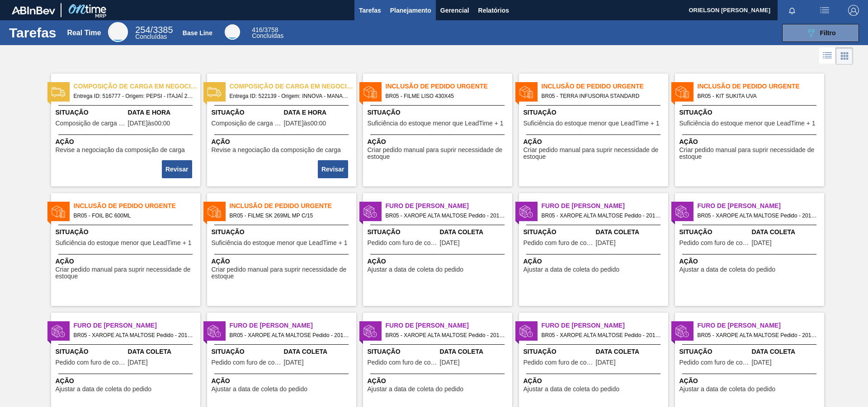 This screenshot has width=868, height=407. What do you see at coordinates (410, 10) in the screenshot?
I see `span: Planejamento` at bounding box center [410, 10].